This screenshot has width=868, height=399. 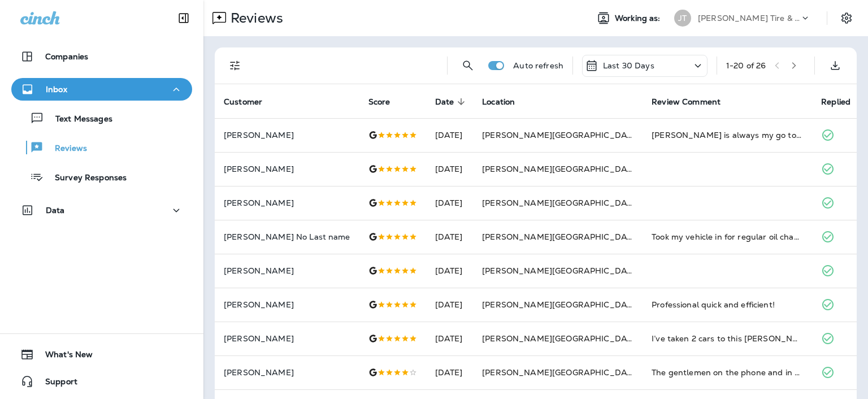 I want to click on button: Collapse Sidebar, so click(x=184, y=18).